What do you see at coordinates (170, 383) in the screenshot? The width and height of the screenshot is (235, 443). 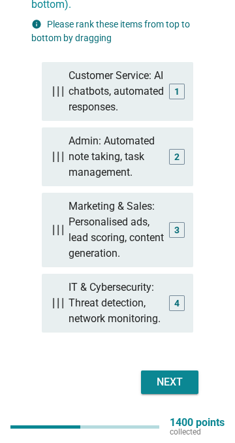 I see `div: Next` at bounding box center [170, 383].